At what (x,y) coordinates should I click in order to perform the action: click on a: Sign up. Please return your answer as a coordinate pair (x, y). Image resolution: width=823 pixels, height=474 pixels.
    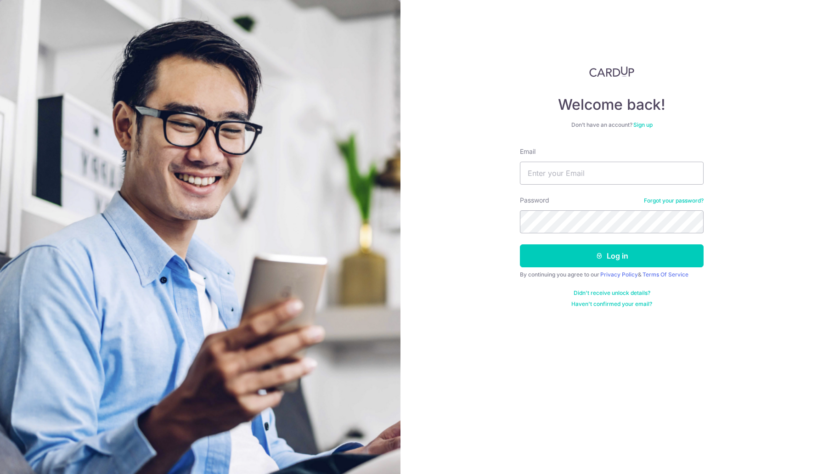
    Looking at the image, I should click on (643, 124).